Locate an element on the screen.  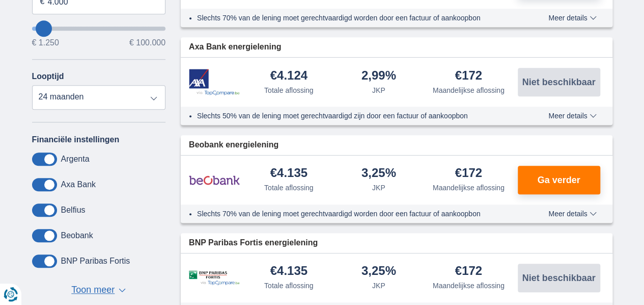
span: Ga verder is located at coordinates (559, 180).